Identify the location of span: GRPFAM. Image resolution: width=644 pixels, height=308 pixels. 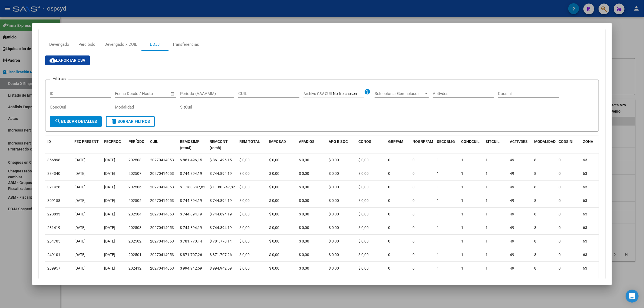
(396, 141).